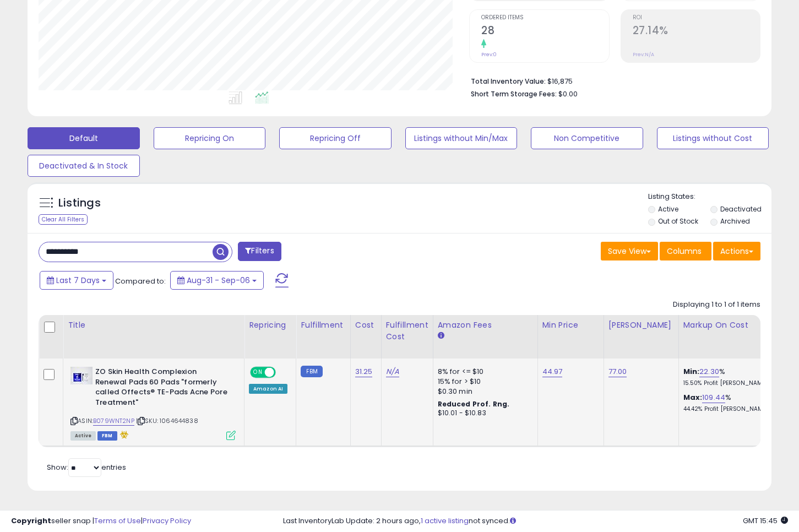 Image resolution: width=799 pixels, height=532 pixels. What do you see at coordinates (210, 138) in the screenshot?
I see `button: Repricing On` at bounding box center [210, 138].